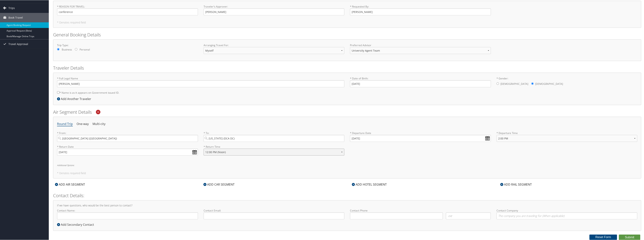 The height and width of the screenshot is (240, 644). I want to click on h6: Additional Options:, so click(347, 165).